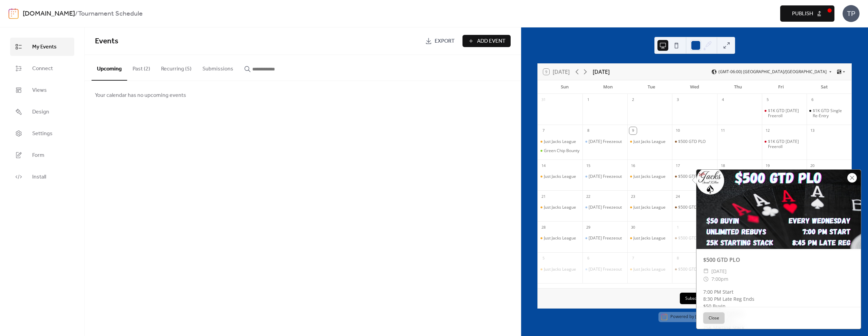  What do you see at coordinates (491, 42) in the screenshot?
I see `span: Add Event` at bounding box center [491, 42].